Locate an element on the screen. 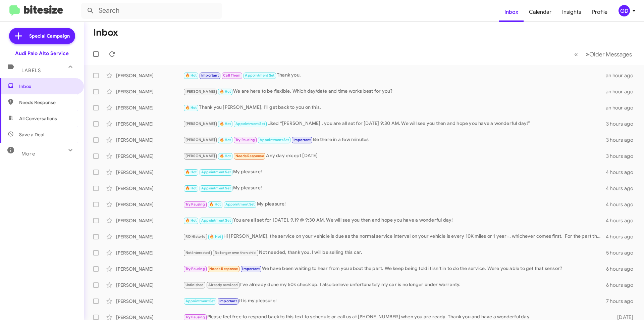 This screenshot has width=644, height=320. span: Save a Deal is located at coordinates (32, 134).